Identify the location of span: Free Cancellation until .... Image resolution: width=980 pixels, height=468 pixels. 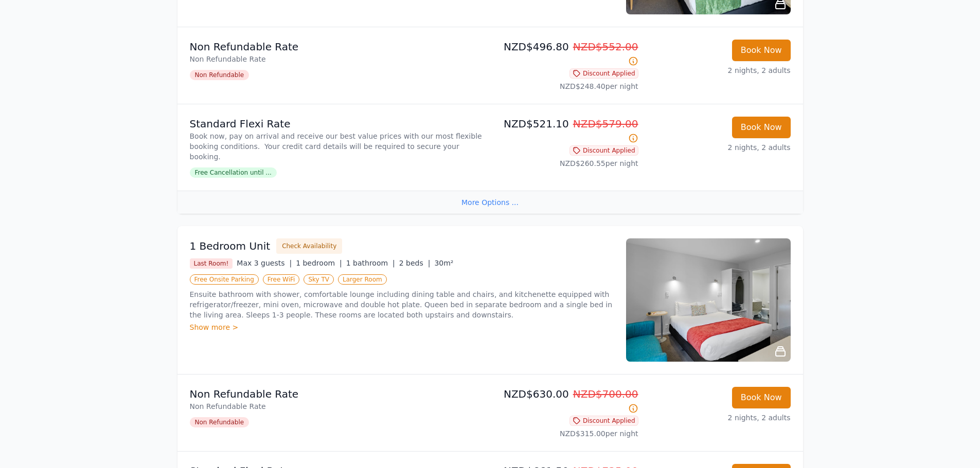
(233, 173).